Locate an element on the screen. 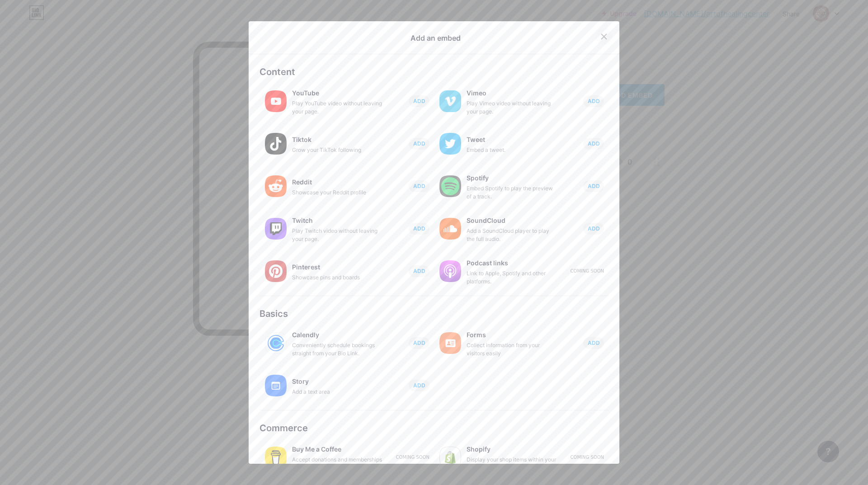 The width and height of the screenshot is (868, 485). img: forms is located at coordinates (451, 343).